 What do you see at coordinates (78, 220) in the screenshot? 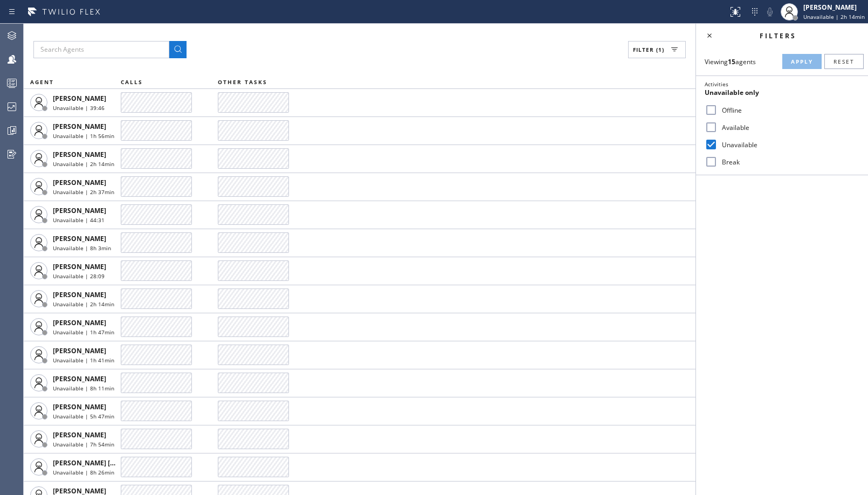
I see `span: Unavailable | 44:31` at bounding box center [78, 220].